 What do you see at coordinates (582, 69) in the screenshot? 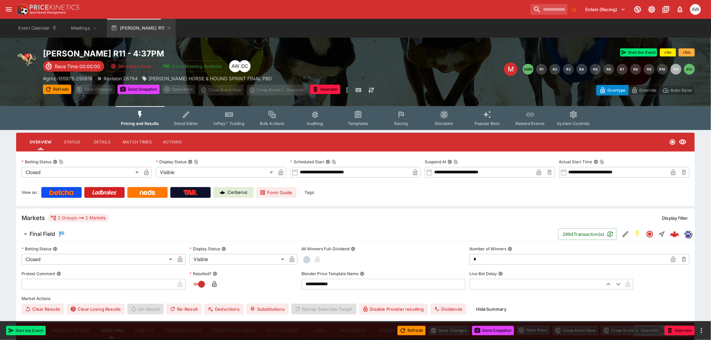
I see `button: R4` at bounding box center [582, 69].